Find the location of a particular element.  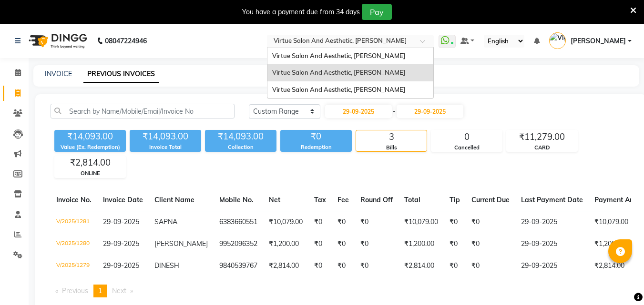

div: You have a payment due from 34 days is located at coordinates (301, 12).